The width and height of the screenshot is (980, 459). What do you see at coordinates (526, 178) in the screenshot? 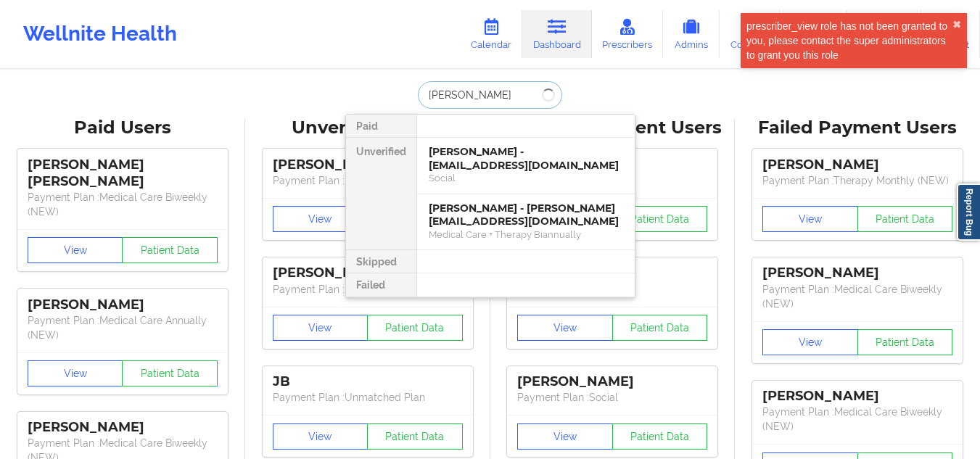
I see `div: Social` at bounding box center [526, 178].